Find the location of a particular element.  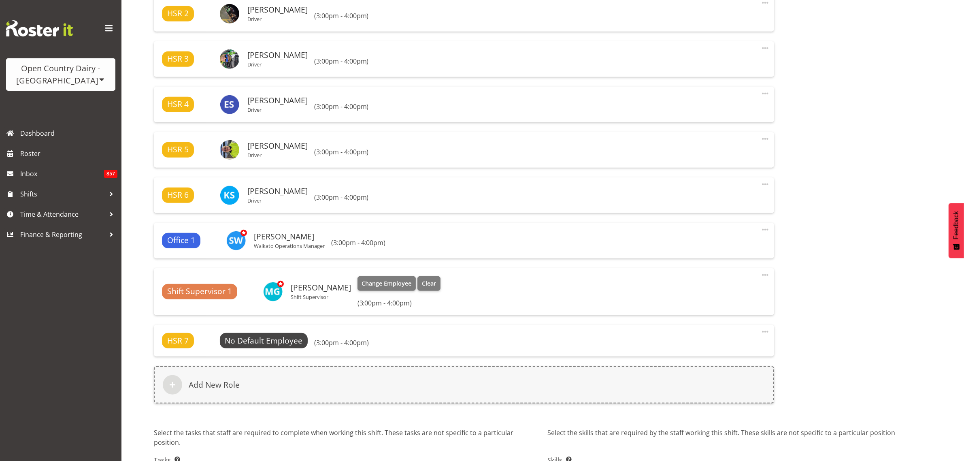

span: Time & Attendance is located at coordinates (63, 214).